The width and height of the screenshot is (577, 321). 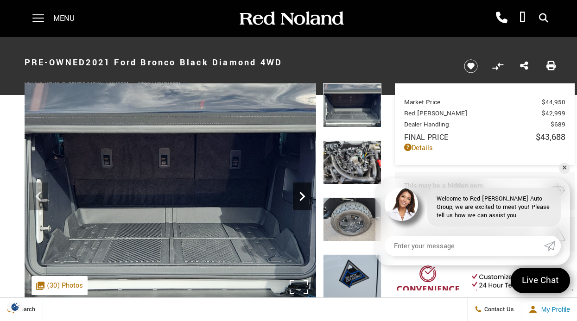 I want to click on a: Market Price $44,950, so click(x=484, y=102).